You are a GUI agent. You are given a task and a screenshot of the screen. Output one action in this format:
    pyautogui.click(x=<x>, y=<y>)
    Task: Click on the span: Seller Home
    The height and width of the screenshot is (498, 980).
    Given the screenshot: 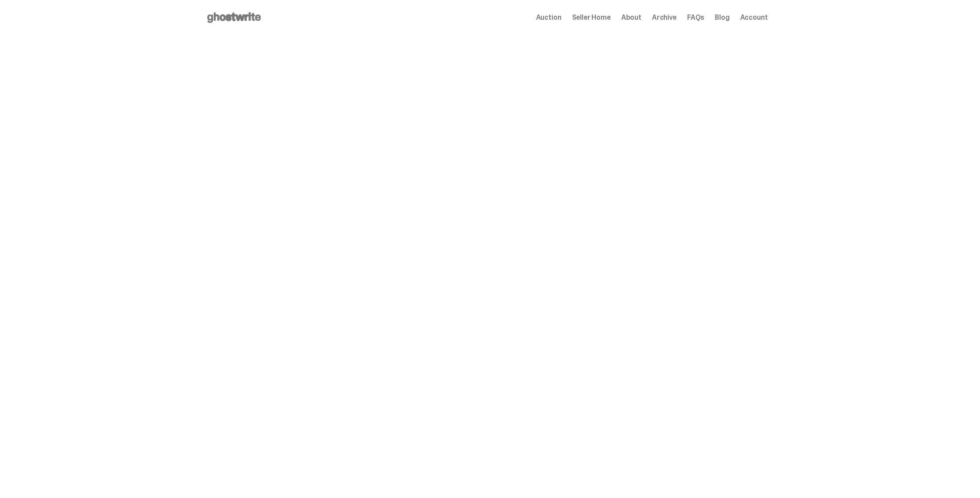 What is the action you would take?
    pyautogui.click(x=591, y=18)
    